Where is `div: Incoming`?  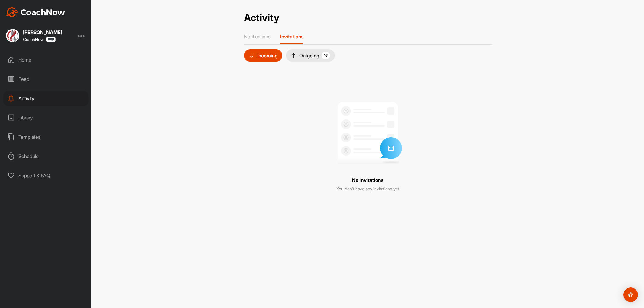
div: Incoming is located at coordinates (263, 56).